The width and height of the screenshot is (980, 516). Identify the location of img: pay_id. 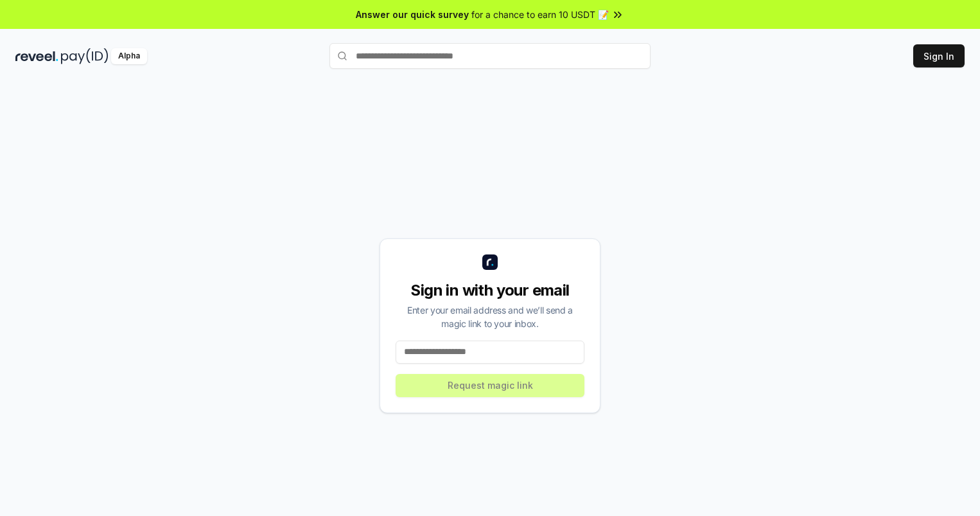
(85, 56).